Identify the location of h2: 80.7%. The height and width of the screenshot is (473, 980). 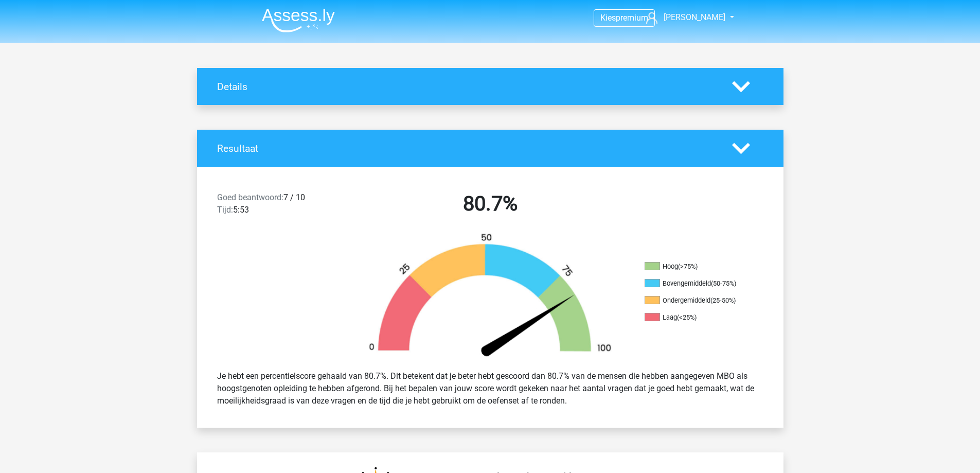
(490, 204).